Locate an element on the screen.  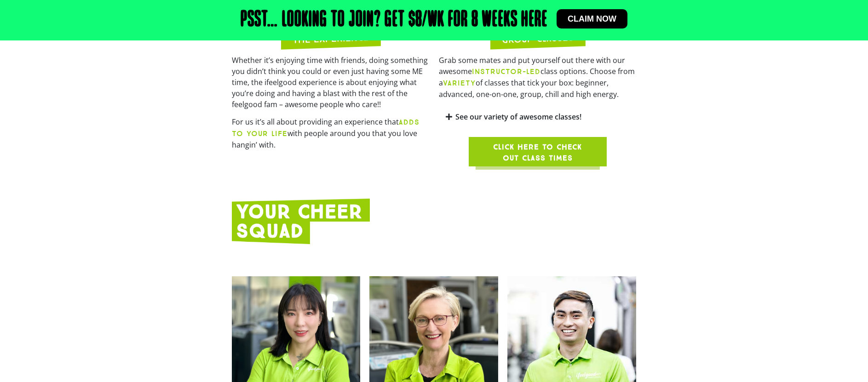
a: Claim now is located at coordinates (593, 19).